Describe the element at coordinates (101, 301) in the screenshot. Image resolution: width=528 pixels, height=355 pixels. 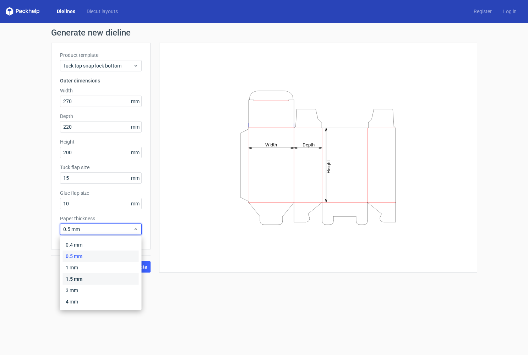
I see `div: 4 mm` at that location.